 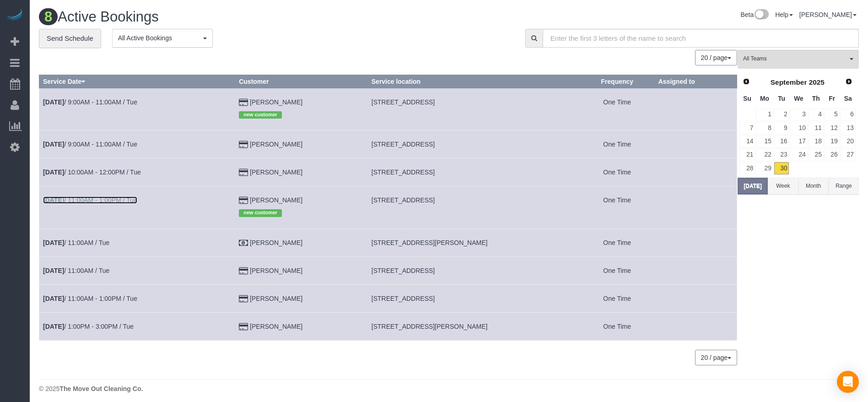 I want to click on th: Service location, so click(x=474, y=81).